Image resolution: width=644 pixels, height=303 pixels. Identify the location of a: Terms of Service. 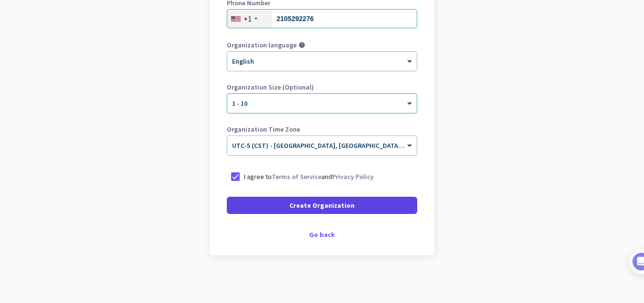
(296, 177).